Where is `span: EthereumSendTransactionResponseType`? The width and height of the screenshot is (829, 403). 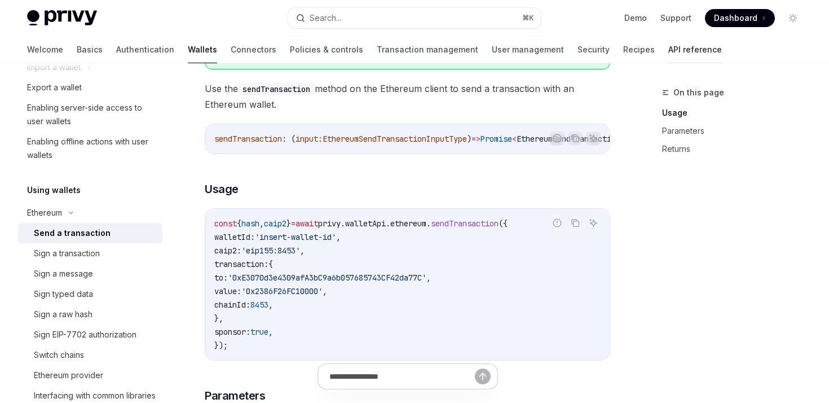 span: EthereumSendTransactionResponseType is located at coordinates (596, 139).